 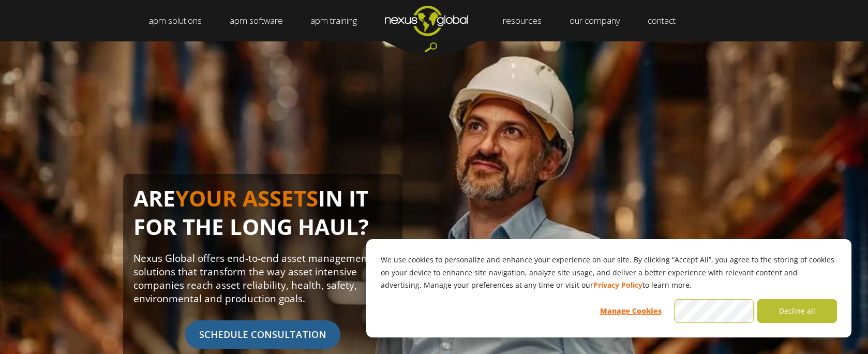 What do you see at coordinates (631, 311) in the screenshot?
I see `button: Manage Cookies` at bounding box center [631, 311].